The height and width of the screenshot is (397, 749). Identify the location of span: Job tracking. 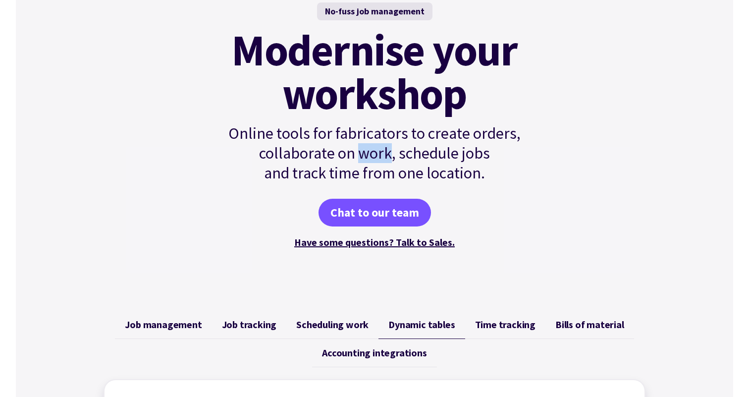
(249, 325).